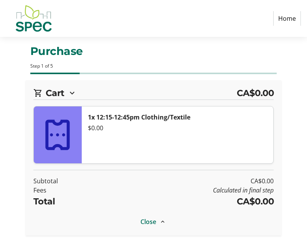 The image size is (307, 244). Describe the element at coordinates (68, 190) in the screenshot. I see `td: Fees` at that location.